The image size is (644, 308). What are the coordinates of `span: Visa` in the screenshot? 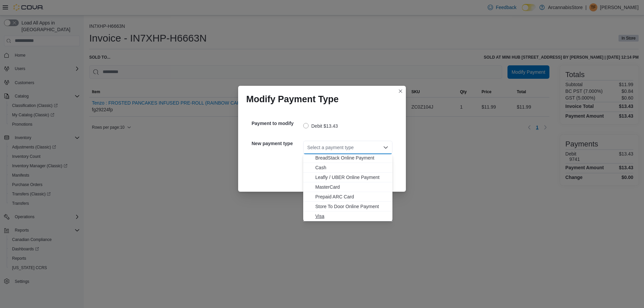 It's located at (352, 216).